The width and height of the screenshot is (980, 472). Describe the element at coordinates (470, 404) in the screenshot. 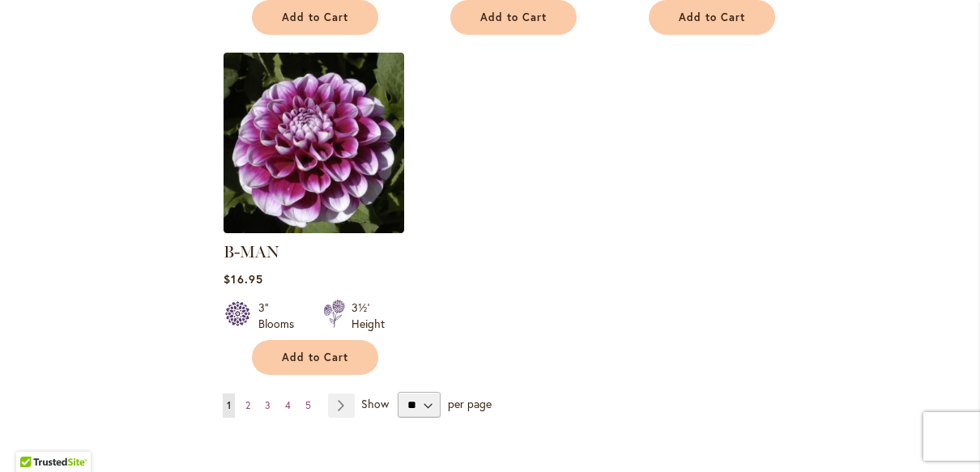

I see `span: per page` at that location.